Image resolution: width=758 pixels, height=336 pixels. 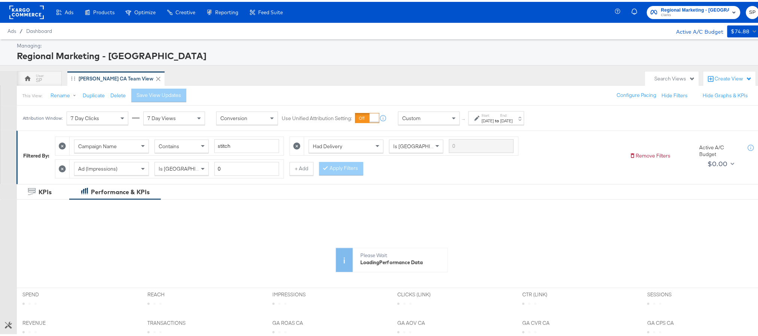 What do you see at coordinates (227, 10) in the screenshot?
I see `span: Reporting` at bounding box center [227, 10].